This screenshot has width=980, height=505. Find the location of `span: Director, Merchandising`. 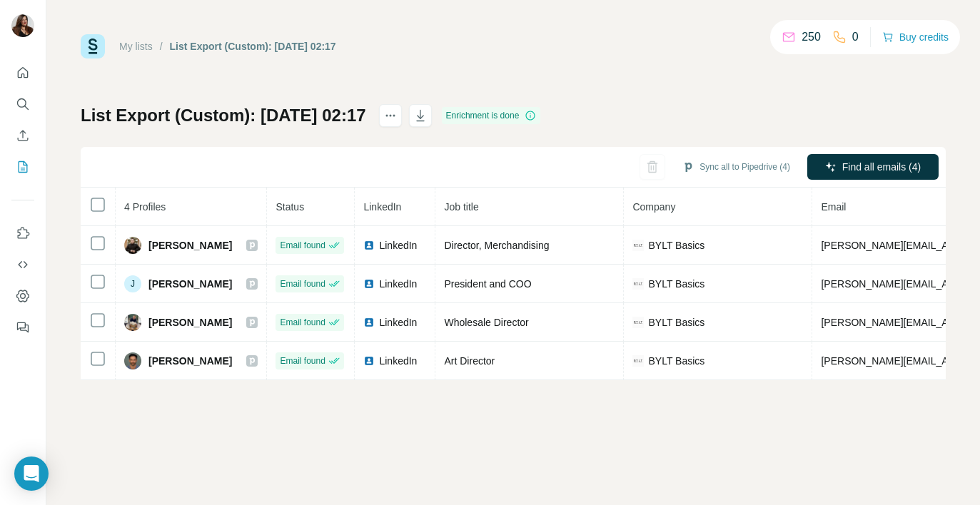

span: Director, Merchandising is located at coordinates (496, 245).